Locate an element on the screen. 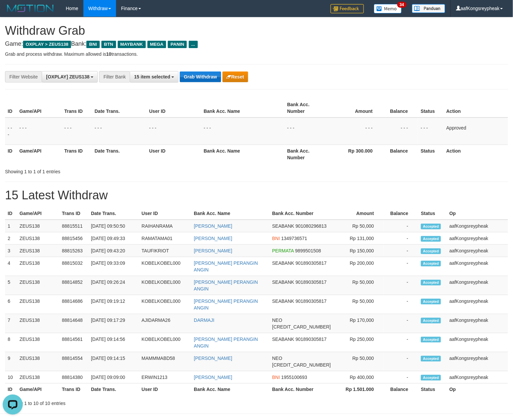  span: Copy 5859459291049533 to clipboard is located at coordinates (301, 327).